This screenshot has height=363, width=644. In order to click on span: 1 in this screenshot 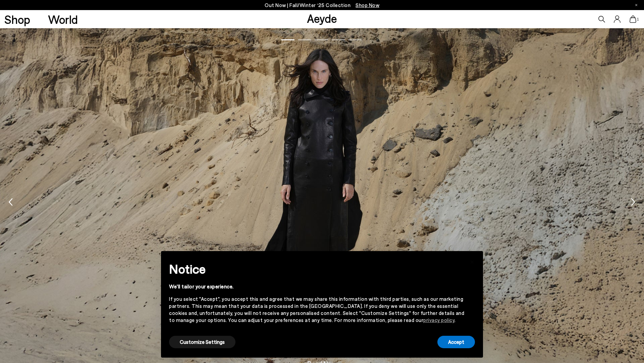, I will do `click(639, 19)`.